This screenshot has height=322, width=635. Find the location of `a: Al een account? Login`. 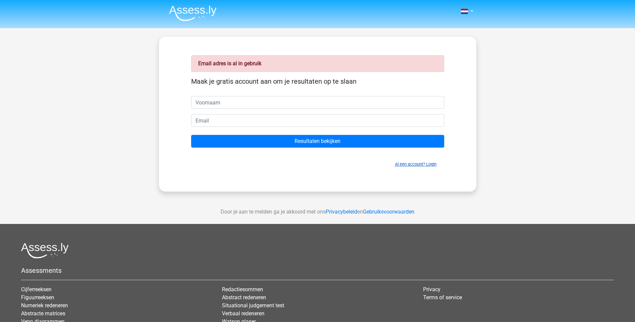

a: Al een account? Login is located at coordinates (416, 164).